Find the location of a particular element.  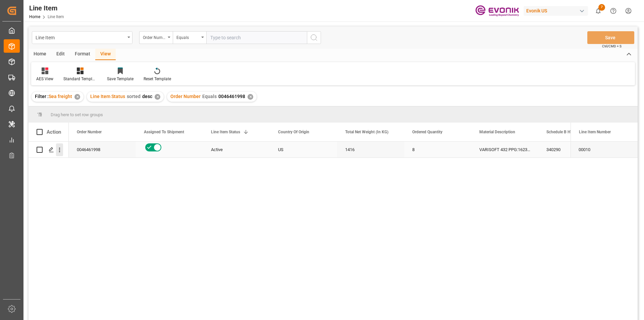

button: search button is located at coordinates (314, 38).